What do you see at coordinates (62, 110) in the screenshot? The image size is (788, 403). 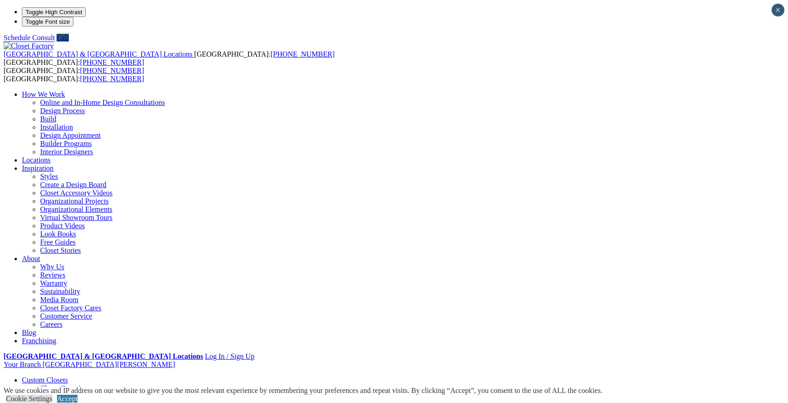 I see `a: Design Process` at bounding box center [62, 110].